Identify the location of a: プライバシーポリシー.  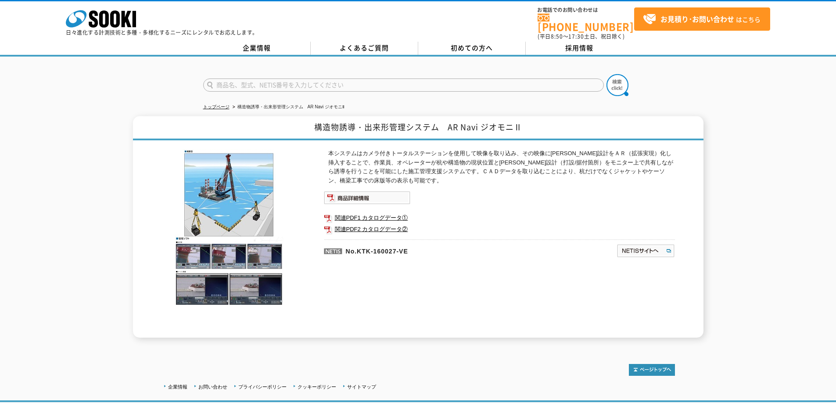
(262, 387).